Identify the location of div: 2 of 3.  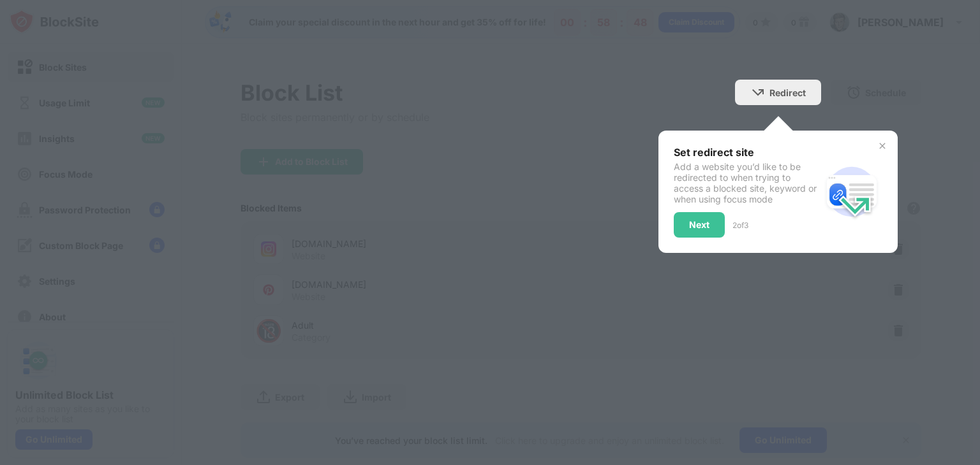
(741, 225).